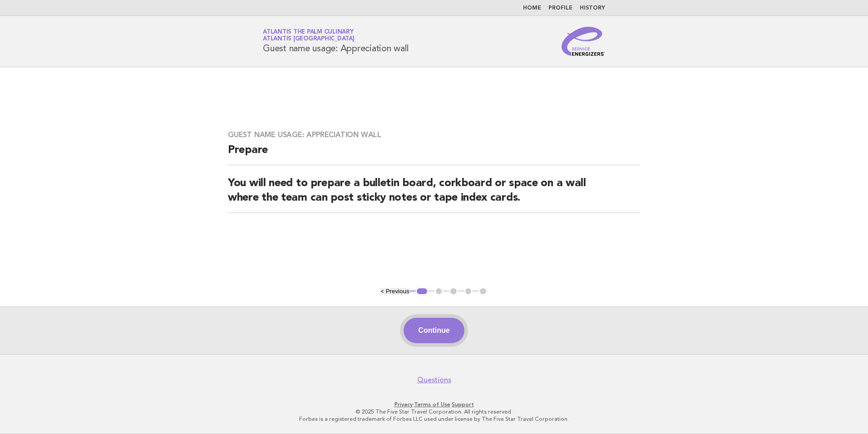 This screenshot has height=434, width=868. I want to click on img: Service Energizers, so click(583, 41).